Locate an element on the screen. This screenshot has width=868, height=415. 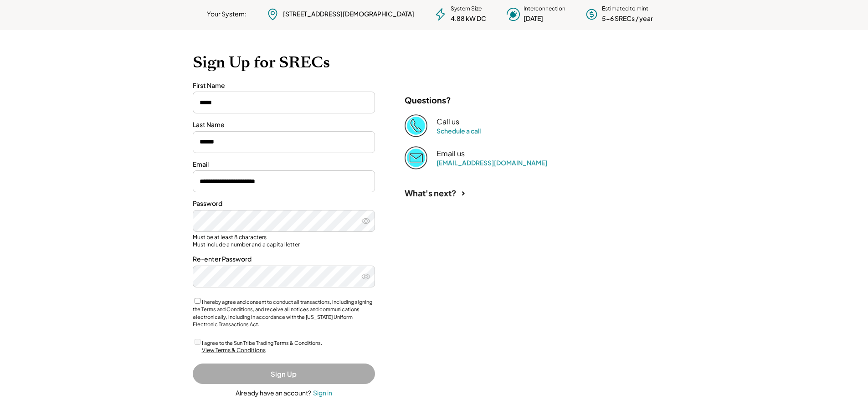
img: Phone%20copy%403x.png is located at coordinates (416, 126).